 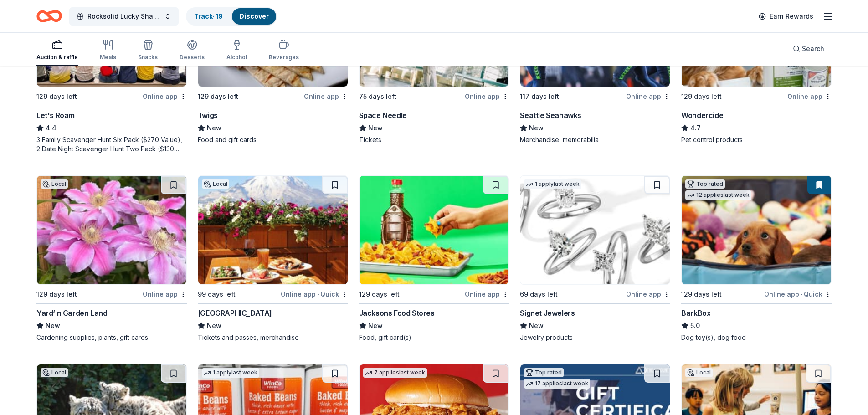 What do you see at coordinates (108, 57) in the screenshot?
I see `div: Meals` at bounding box center [108, 57].